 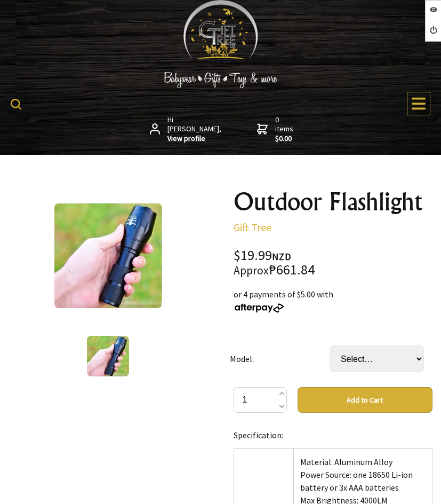 What do you see at coordinates (277, 129) in the screenshot?
I see `a: 0 items$0.00` at bounding box center [277, 129].